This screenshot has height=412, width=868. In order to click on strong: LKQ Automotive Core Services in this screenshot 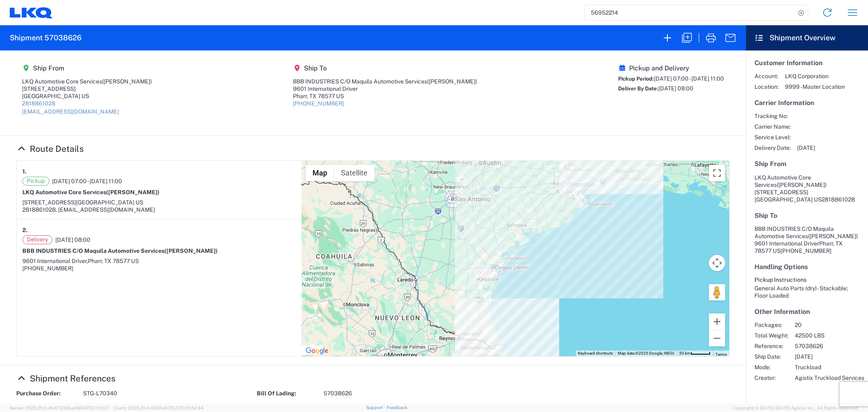, I will do `click(91, 192)`.